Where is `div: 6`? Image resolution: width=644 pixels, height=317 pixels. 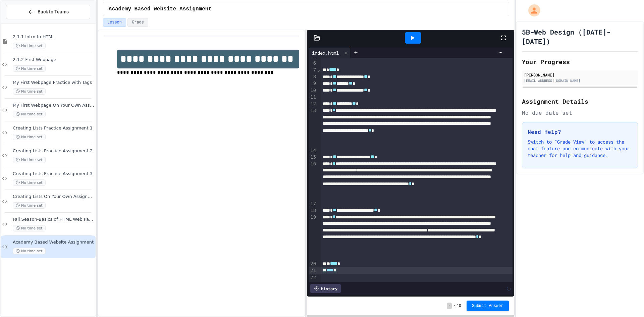 div: 6 is located at coordinates (313, 63).